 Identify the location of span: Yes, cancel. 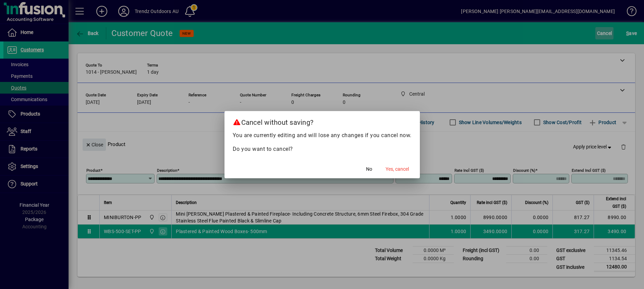
(397, 169).